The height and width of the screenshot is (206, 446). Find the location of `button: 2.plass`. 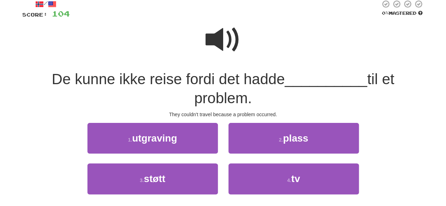

button: 2.plass is located at coordinates (294, 138).